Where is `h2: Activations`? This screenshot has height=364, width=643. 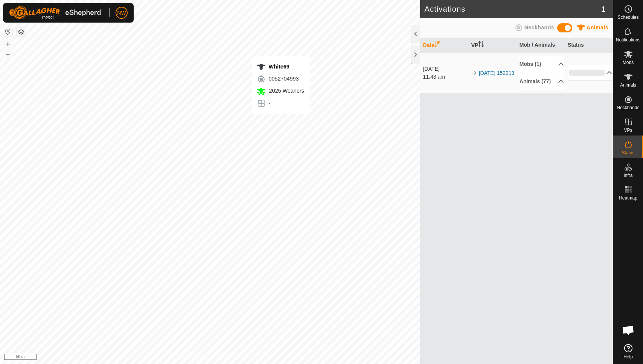 h2: Activations is located at coordinates (512, 9).